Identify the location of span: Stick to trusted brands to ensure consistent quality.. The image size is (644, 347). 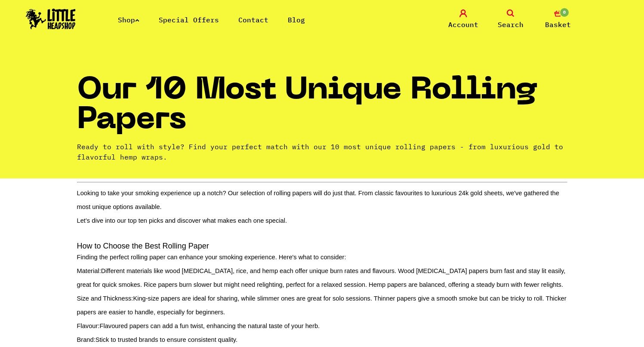
(166, 340).